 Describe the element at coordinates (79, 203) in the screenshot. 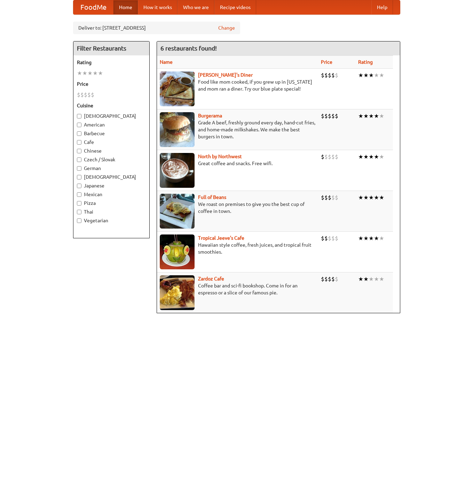

I see `input: Pizza` at that location.